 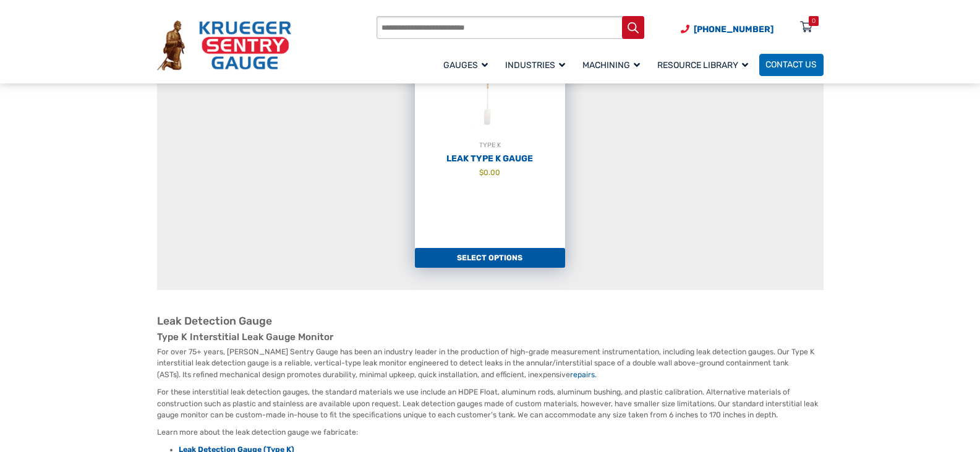 What do you see at coordinates (490, 172) in the screenshot?
I see `bdi: 0.00` at bounding box center [490, 172].